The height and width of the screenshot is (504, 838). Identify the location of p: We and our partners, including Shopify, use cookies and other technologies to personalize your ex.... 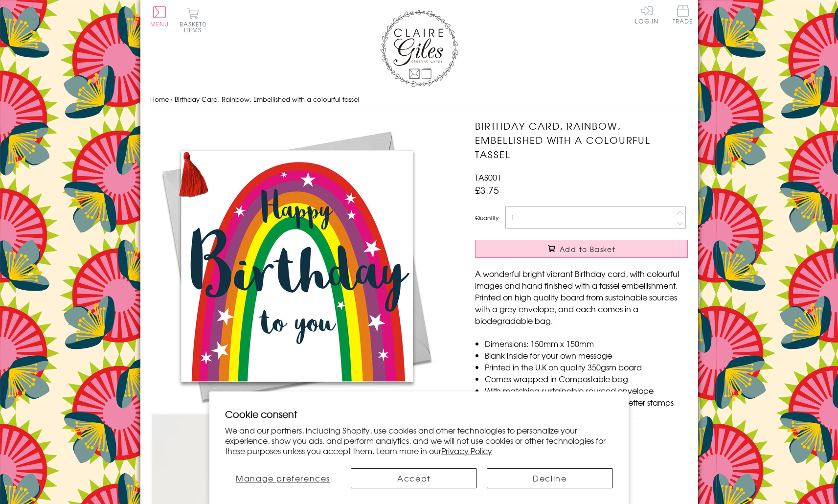
(419, 440).